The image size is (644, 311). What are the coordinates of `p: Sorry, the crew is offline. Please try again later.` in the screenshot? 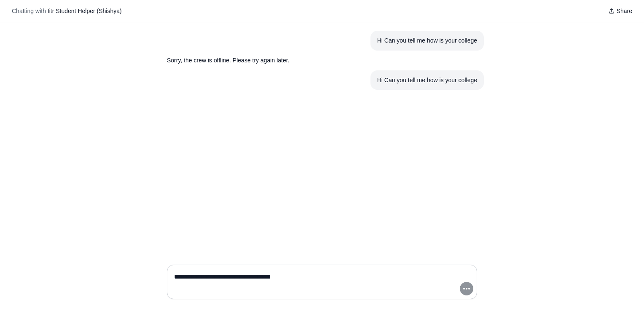 It's located at (302, 60).